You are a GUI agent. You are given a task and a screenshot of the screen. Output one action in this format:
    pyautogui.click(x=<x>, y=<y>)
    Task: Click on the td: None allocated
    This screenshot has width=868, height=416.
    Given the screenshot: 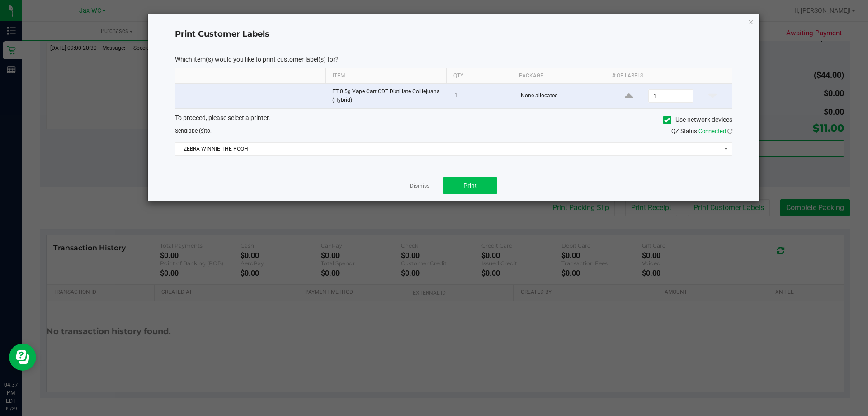 What is the action you would take?
    pyautogui.click(x=562, y=96)
    